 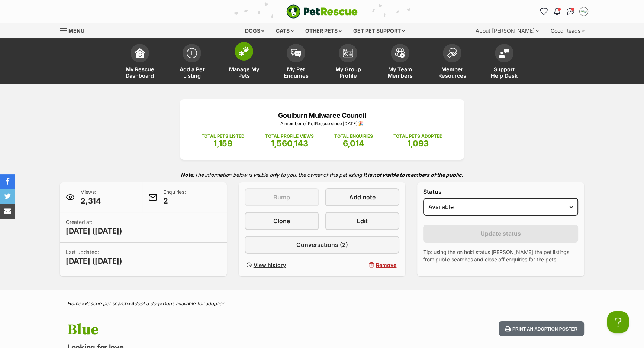 What do you see at coordinates (544, 12) in the screenshot?
I see `a: Favourites` at bounding box center [544, 12].